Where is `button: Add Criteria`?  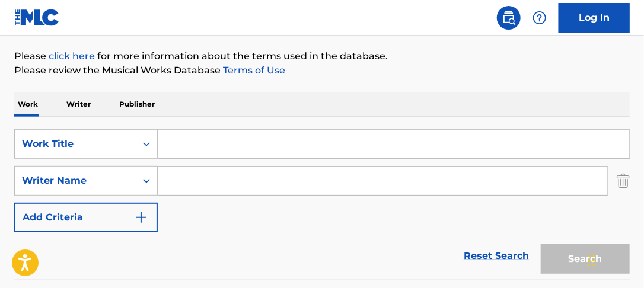 button: Add Criteria is located at coordinates (86, 218).